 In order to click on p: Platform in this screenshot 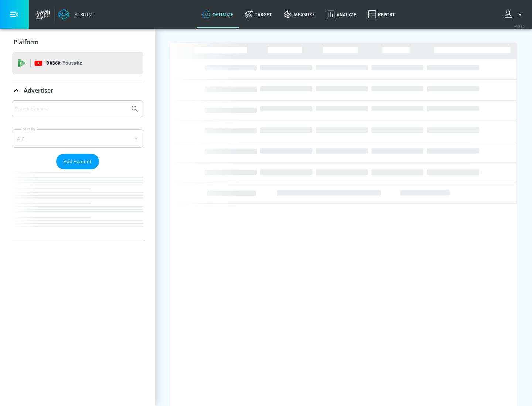, I will do `click(26, 42)`.